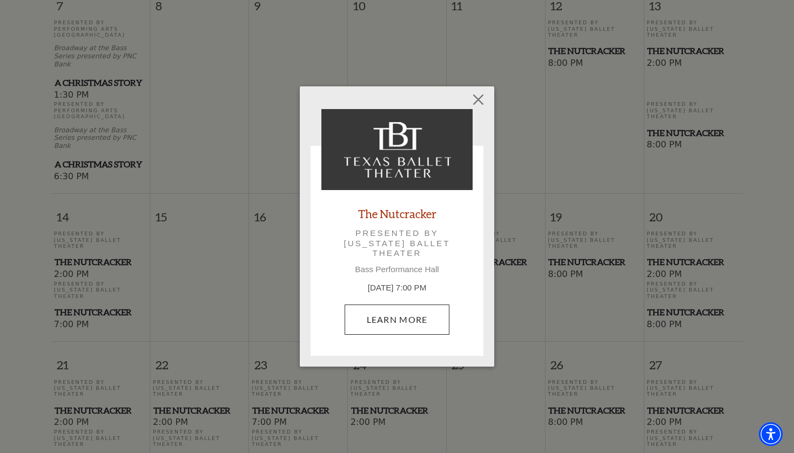  What do you see at coordinates (397, 320) in the screenshot?
I see `a: December 18, 7:00 PM Learn More` at bounding box center [397, 320].